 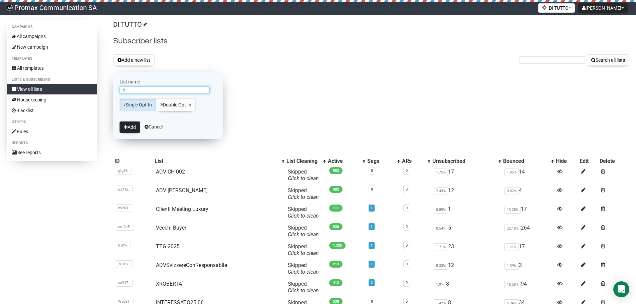 What do you see at coordinates (125, 227) in the screenshot?
I see `span: nm2b5..` at bounding box center [125, 227].